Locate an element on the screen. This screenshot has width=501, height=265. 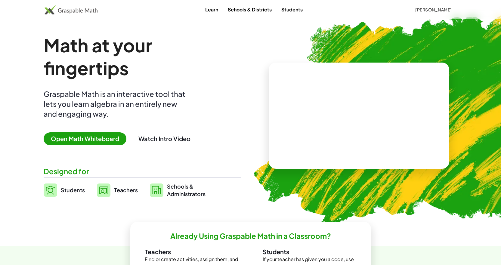
span: Open Math Whiteboard is located at coordinates (85, 139).